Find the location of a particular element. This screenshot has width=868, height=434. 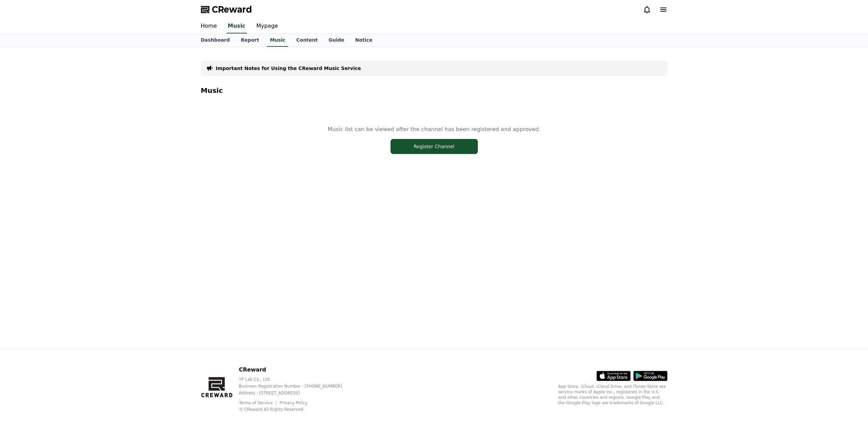

a: Mypage is located at coordinates (267, 26).